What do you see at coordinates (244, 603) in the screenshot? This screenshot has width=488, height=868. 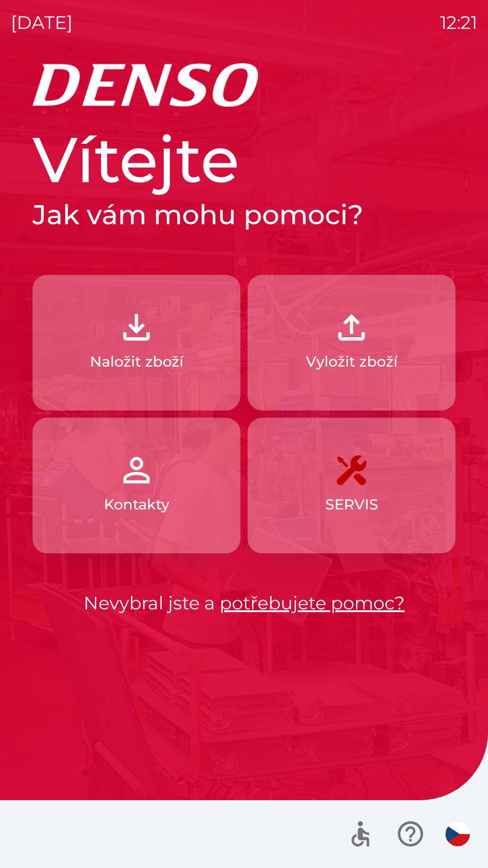 I see `p: Nevybral jste a` at bounding box center [244, 603].